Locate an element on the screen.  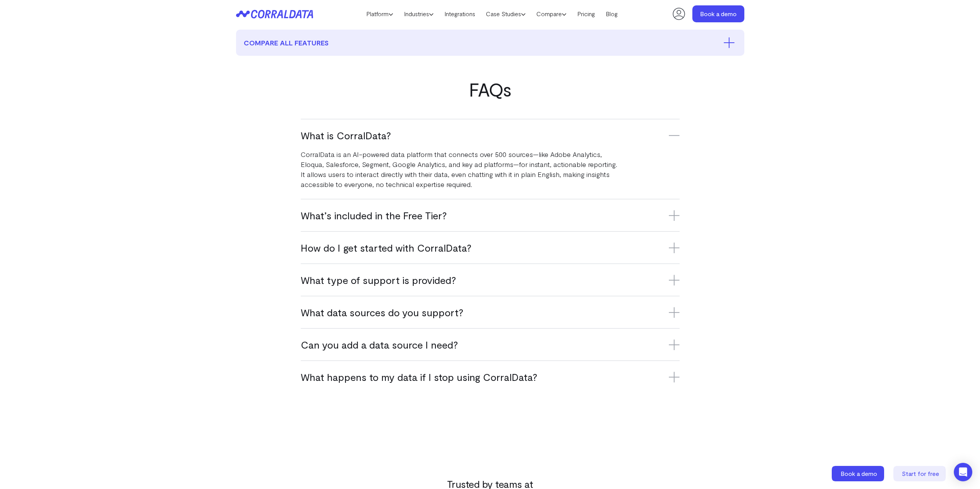
a: Integrations is located at coordinates (459, 14).